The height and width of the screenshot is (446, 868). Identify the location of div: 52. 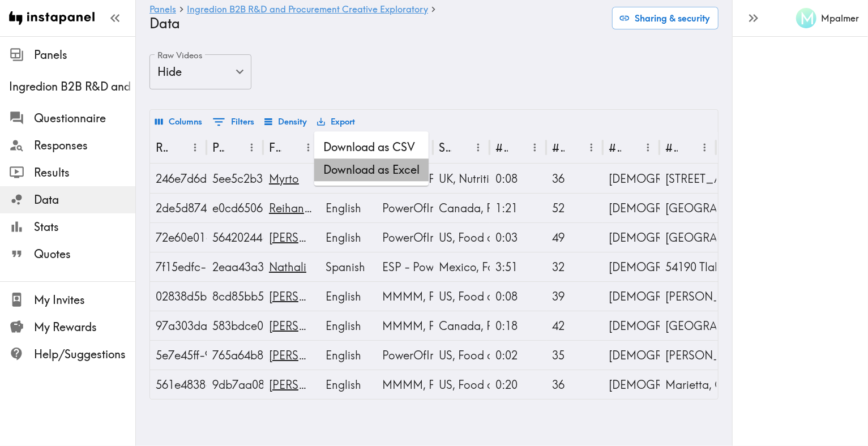
(574, 207).